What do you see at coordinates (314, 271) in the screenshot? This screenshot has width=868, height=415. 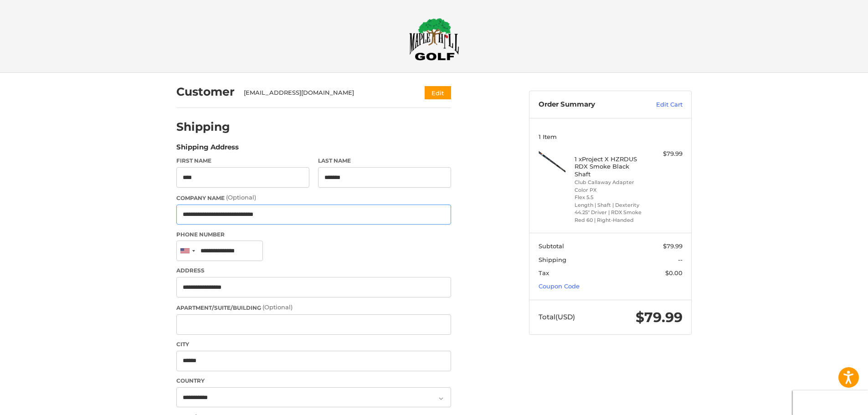 I see `label: Address` at bounding box center [314, 271].